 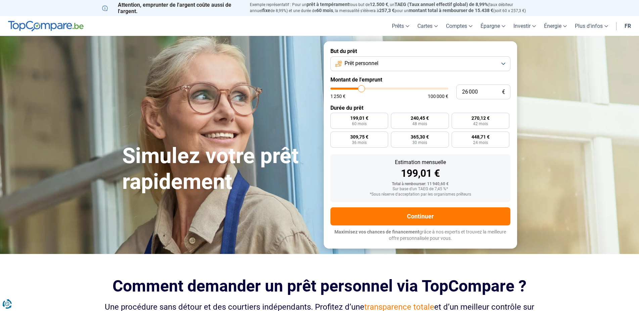 I want to click on div: Sur base d'un TAEG de 7,45 %*, so click(x=420, y=189).